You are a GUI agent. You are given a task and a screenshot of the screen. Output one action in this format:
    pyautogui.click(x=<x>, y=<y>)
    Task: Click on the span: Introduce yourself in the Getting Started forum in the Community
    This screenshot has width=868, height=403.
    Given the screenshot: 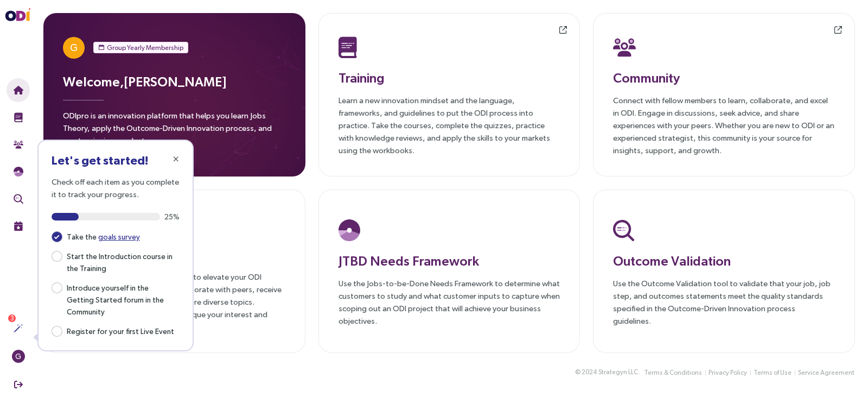 What is the action you would take?
    pyautogui.click(x=121, y=299)
    